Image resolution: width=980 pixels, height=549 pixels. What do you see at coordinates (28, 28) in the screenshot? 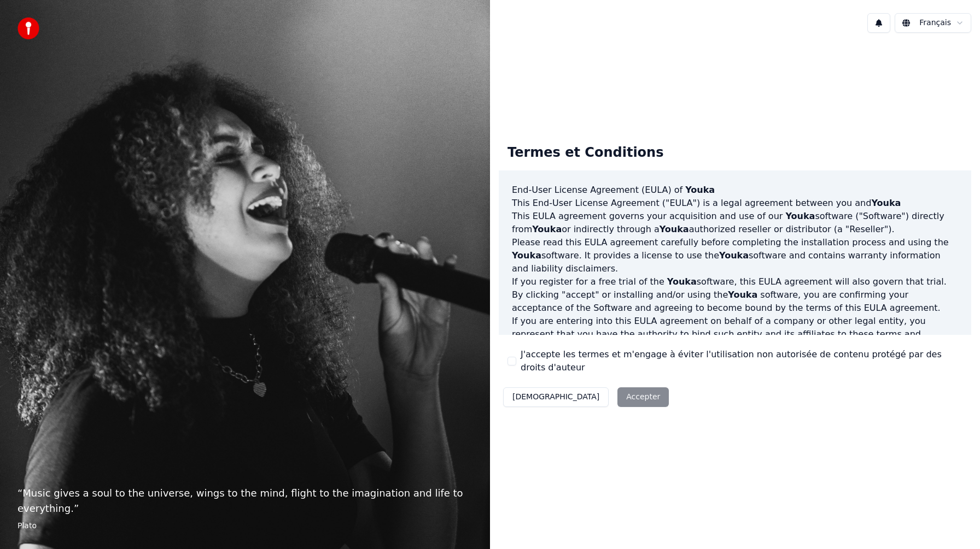
I see `img: youka` at bounding box center [28, 28].